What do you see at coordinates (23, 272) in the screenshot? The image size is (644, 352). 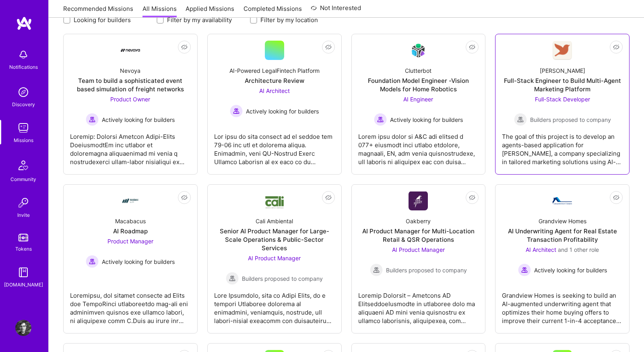 I see `img: guide book` at bounding box center [23, 272].